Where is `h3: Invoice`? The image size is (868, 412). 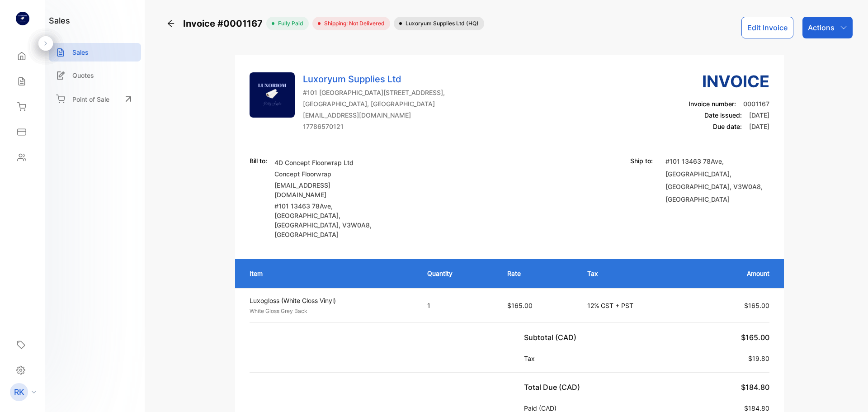 h3: Invoice is located at coordinates (729, 81).